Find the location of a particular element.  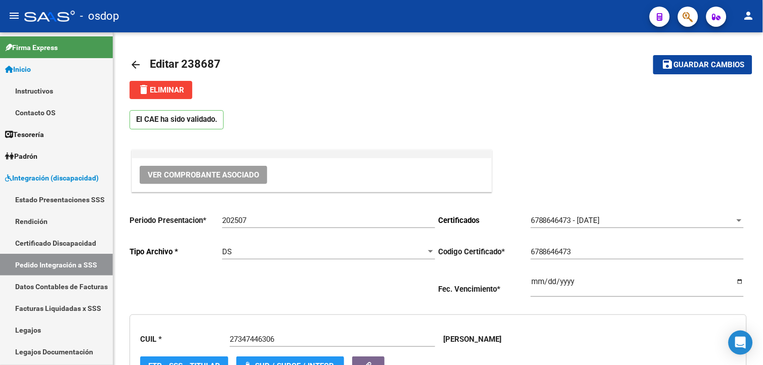

p: Fec. Vencimiento is located at coordinates (484, 289).